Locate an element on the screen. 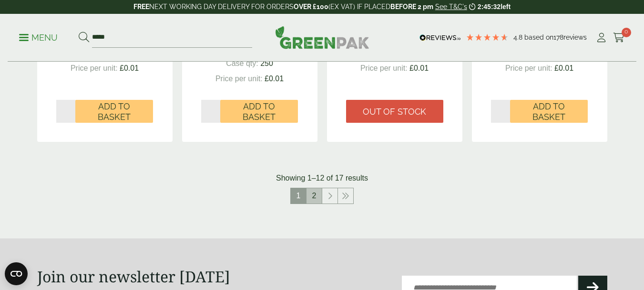 Image resolution: width=644 pixels, height=290 pixels. a: See T&C's is located at coordinates (451, 7).